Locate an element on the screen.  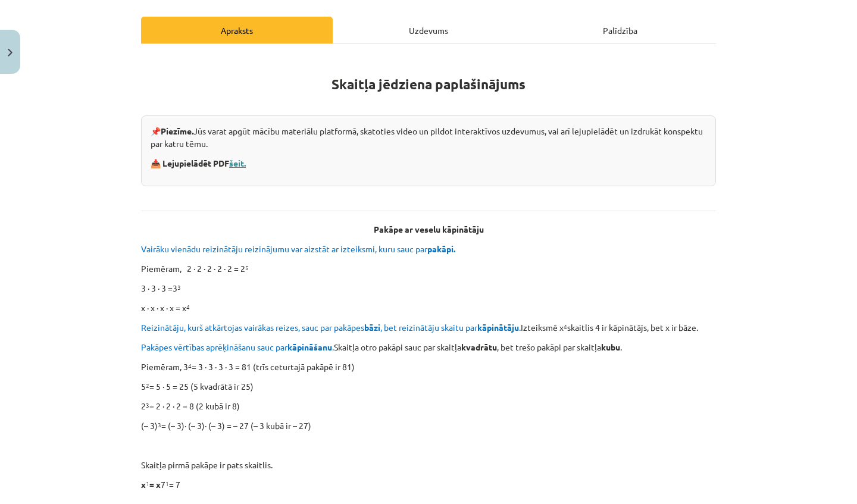
p: Piemēram, 3 = 3 ∙ 3 ∙ 3 ∙ 3 = 81 (trīs ceturtajā pakāpē ir 81) is located at coordinates (428, 366).